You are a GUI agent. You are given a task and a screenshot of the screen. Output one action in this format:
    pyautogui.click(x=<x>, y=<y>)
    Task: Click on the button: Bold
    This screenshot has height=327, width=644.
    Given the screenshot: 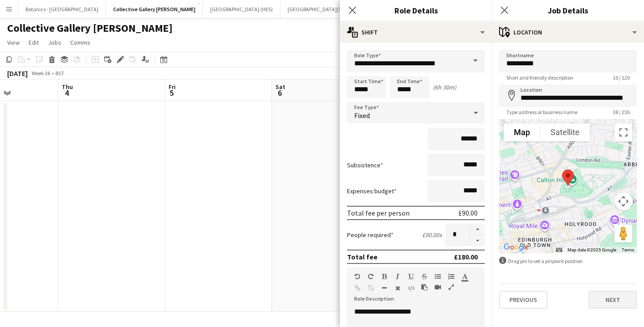 What is the action you would take?
    pyautogui.click(x=384, y=277)
    